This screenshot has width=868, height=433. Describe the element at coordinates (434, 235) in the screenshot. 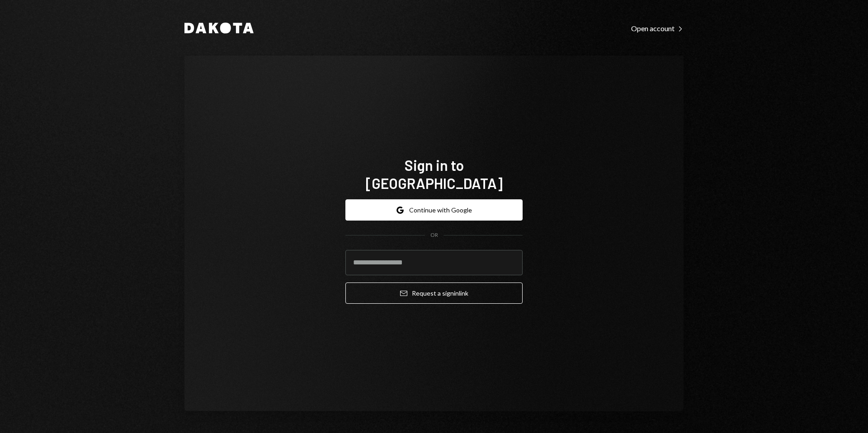

I see `div: OR` at that location.